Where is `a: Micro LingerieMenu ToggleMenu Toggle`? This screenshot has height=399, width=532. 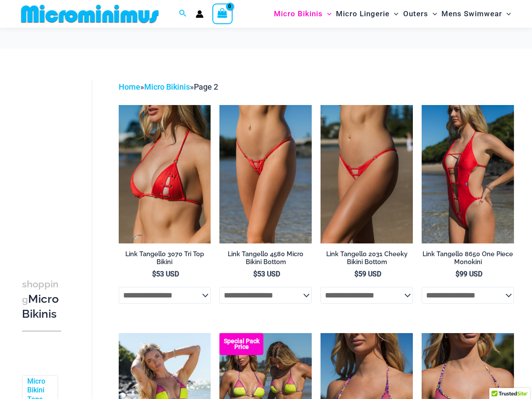 a: Micro LingerieMenu ToggleMenu Toggle is located at coordinates (367, 14).